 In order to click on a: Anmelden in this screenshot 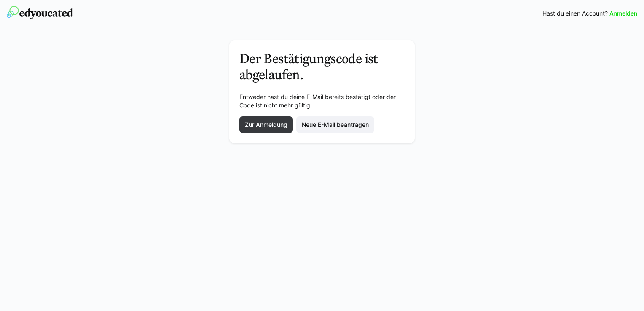, I will do `click(623, 14)`.